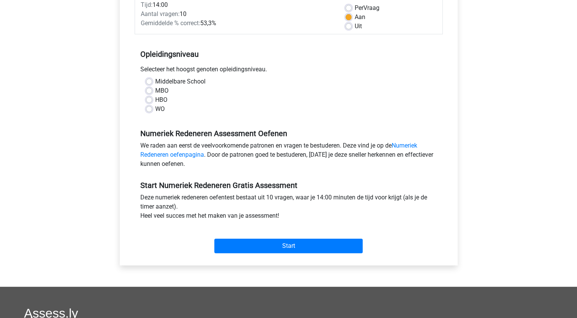 This screenshot has width=577, height=318. What do you see at coordinates (279, 150) in the screenshot?
I see `a: Numeriek Redeneren oefenpagina` at bounding box center [279, 150].